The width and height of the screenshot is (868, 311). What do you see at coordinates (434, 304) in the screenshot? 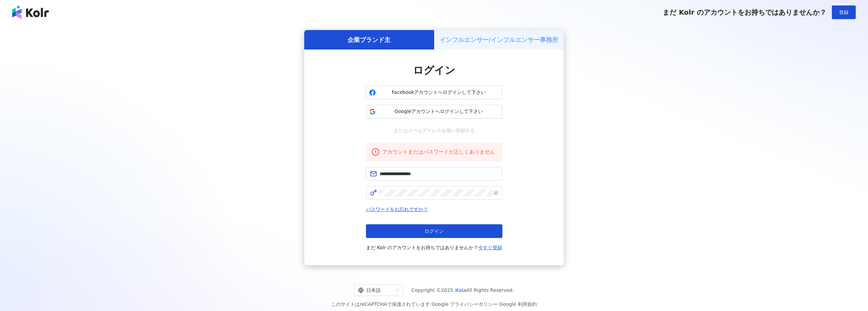
I see `span: このサイトはreCAPTCHAで保護されています` at bounding box center [434, 304].